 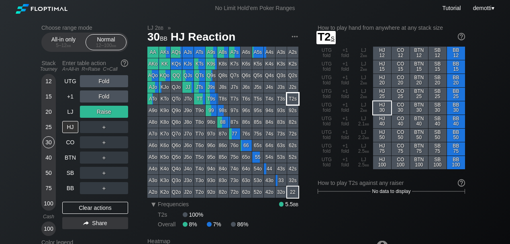 I want to click on div: KJo, so click(x=165, y=87).